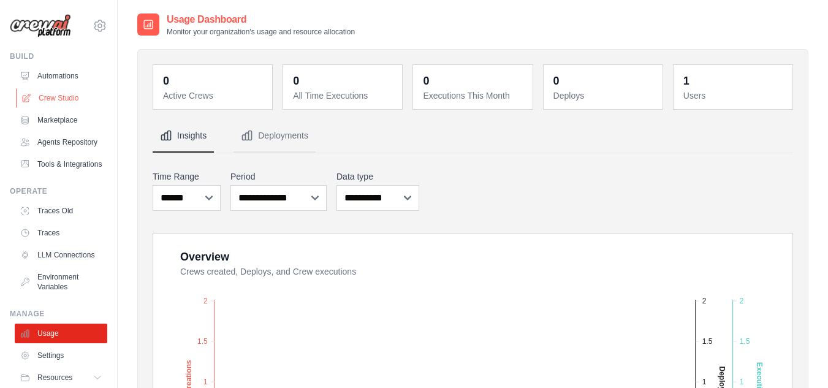 The image size is (828, 388). I want to click on div: Overview, so click(205, 257).